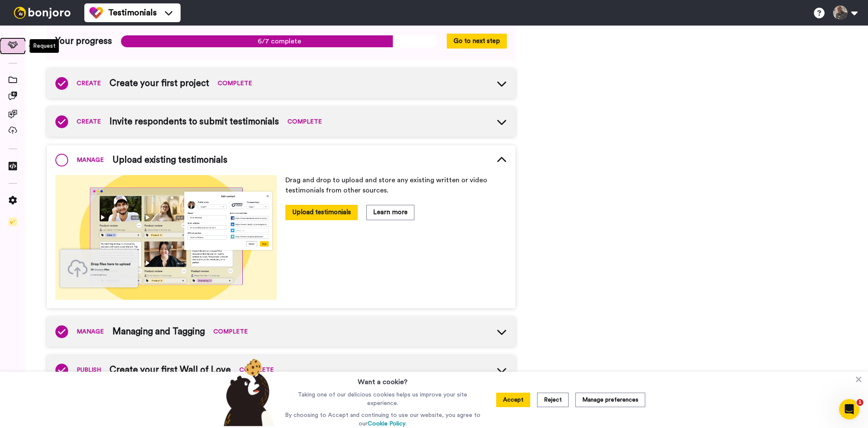 The height and width of the screenshot is (428, 868). Describe the element at coordinates (610, 400) in the screenshot. I see `button: Manage preferences` at that location.